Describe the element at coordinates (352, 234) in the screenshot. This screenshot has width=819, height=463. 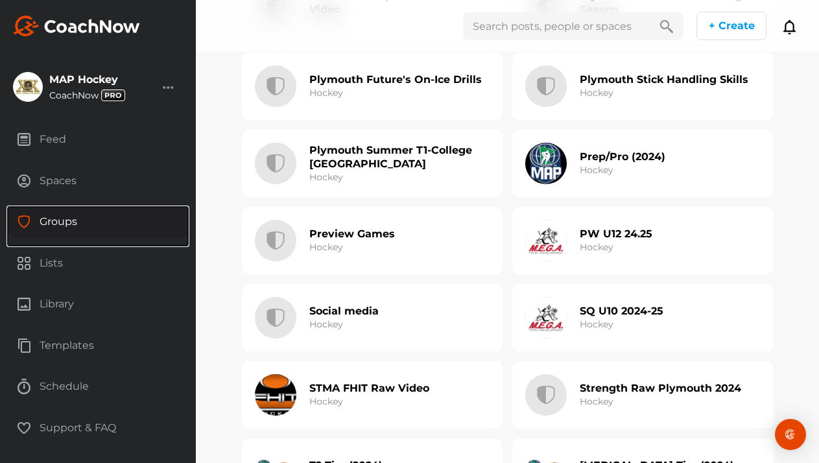
I see `h2: Preview Games` at that location.